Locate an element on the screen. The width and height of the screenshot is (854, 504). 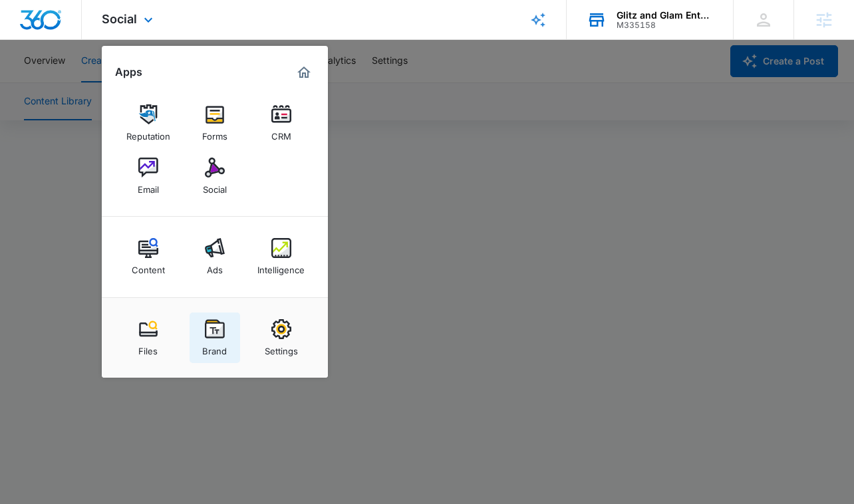
a: Brand is located at coordinates (215, 338).